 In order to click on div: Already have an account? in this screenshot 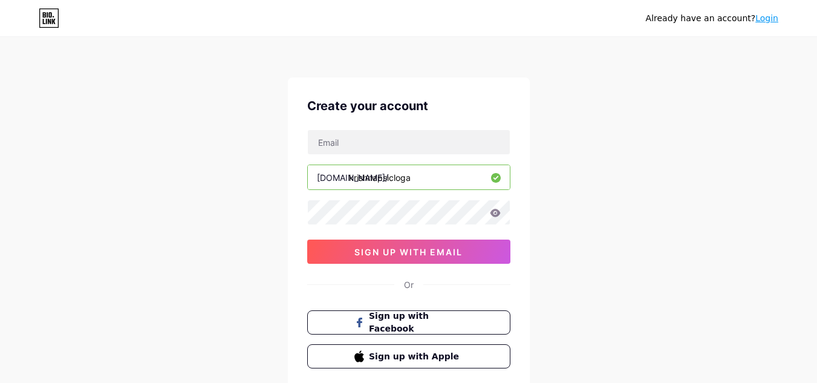, I will do `click(712, 18)`.